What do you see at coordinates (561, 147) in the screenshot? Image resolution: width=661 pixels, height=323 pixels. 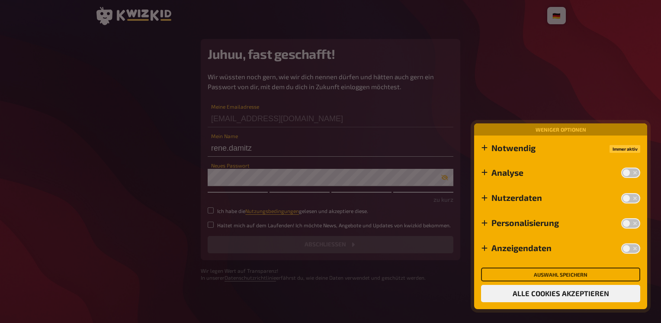 I see `summary: NotwendigImmer aktiv` at bounding box center [561, 147].